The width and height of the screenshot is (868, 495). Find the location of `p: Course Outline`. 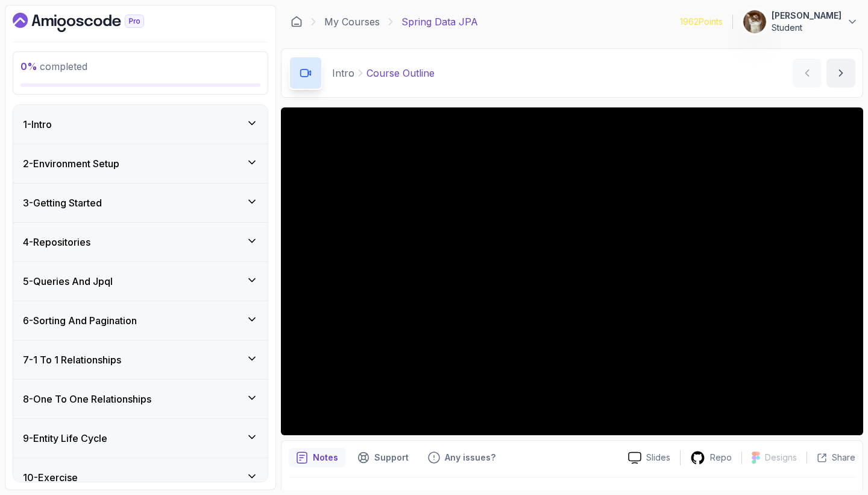

p: Course Outline is located at coordinates (400, 73).